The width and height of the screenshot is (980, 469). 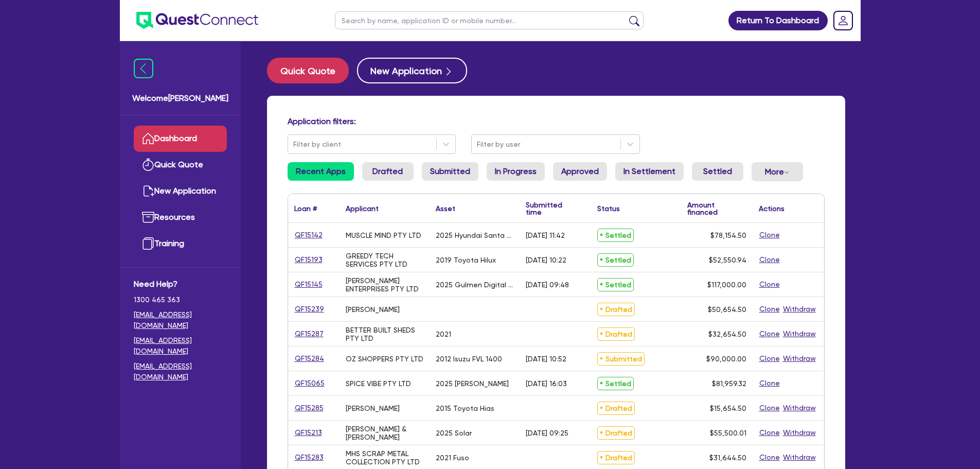 I want to click on a: QF15285, so click(x=309, y=408).